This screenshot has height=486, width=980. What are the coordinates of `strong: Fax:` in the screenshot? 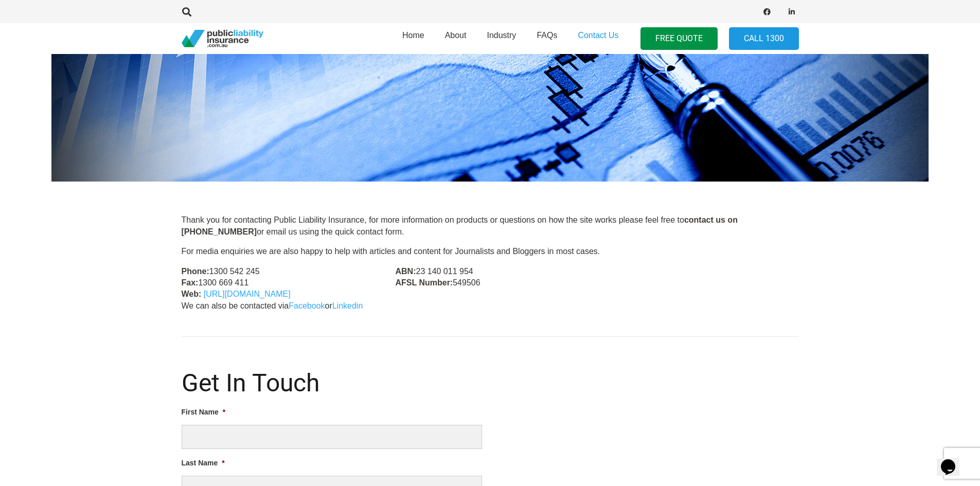 It's located at (190, 282).